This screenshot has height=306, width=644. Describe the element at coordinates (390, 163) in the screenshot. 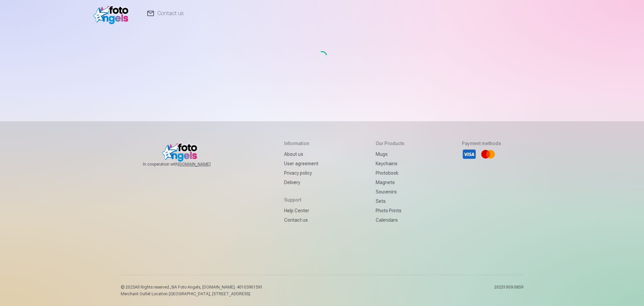

I see `a: Keychains` at that location.